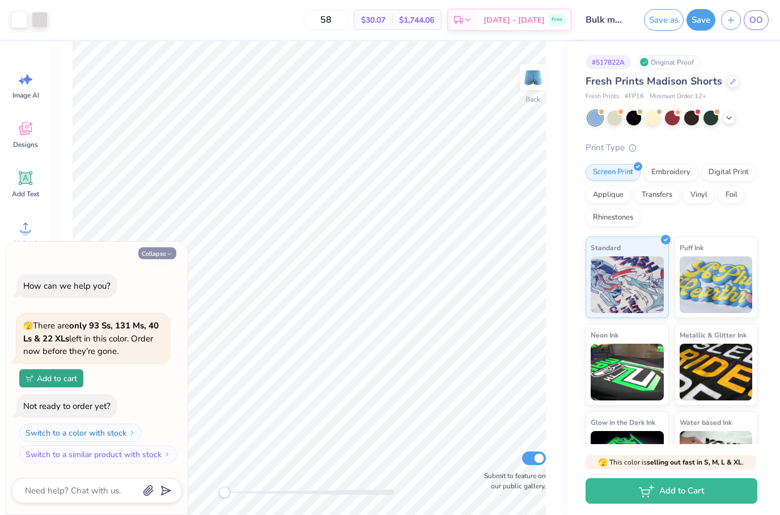  What do you see at coordinates (533, 99) in the screenshot?
I see `div: Back` at bounding box center [533, 99].